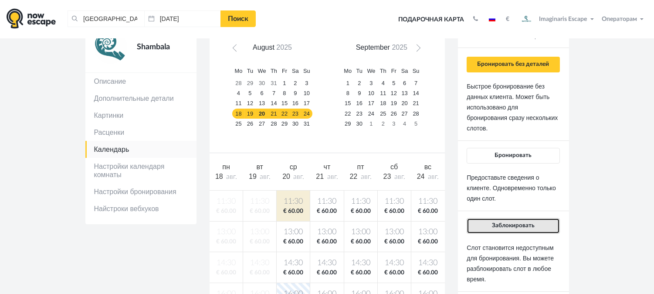 This screenshot has width=654, height=294. What do you see at coordinates (513, 156) in the screenshot?
I see `button: Бронировать` at bounding box center [513, 156].